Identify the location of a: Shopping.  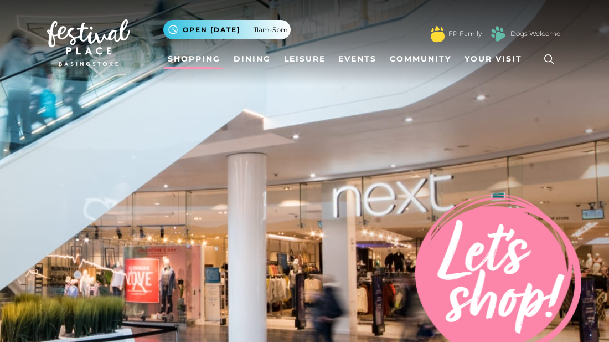
(194, 59).